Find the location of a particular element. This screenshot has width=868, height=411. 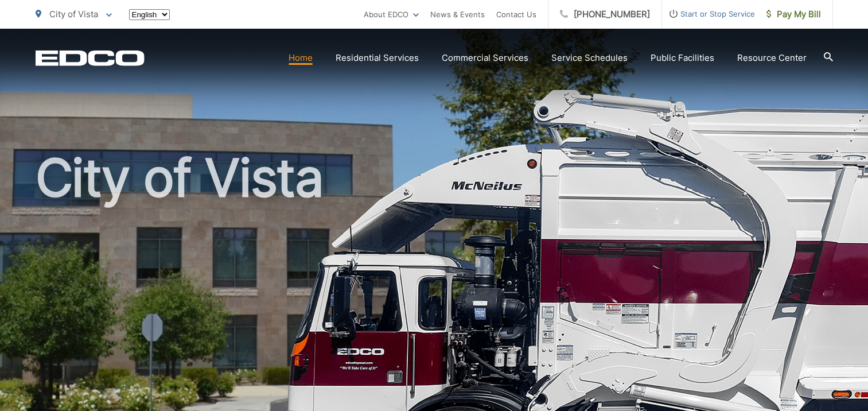

a: Service Schedules is located at coordinates (589, 58).